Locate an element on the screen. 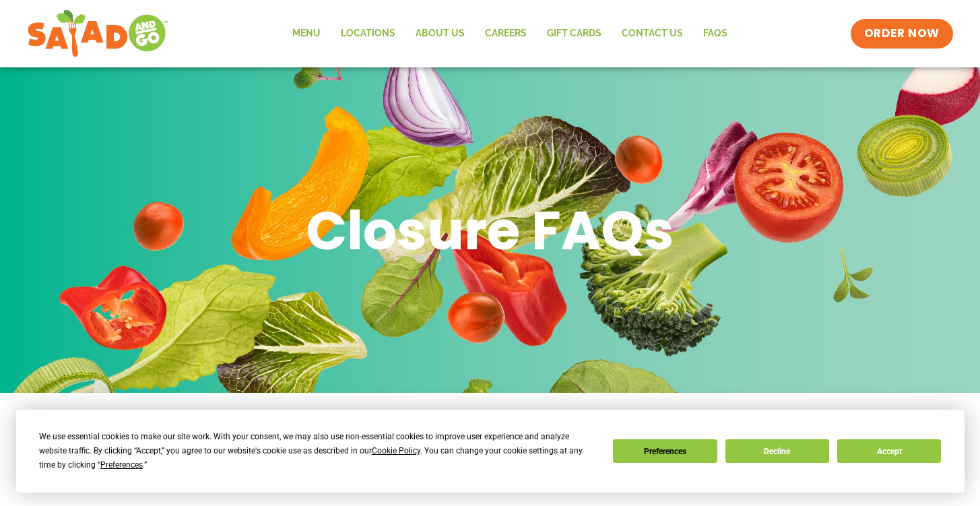 The image size is (980, 506). a: FAQs is located at coordinates (715, 34).